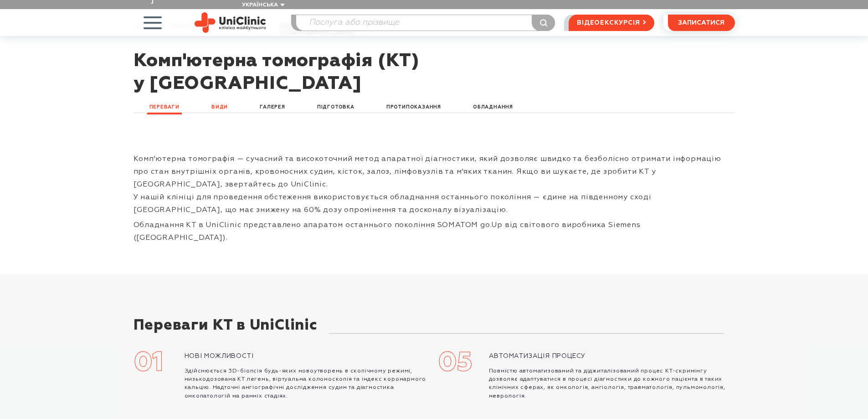 Image resolution: width=868 pixels, height=419 pixels. Describe the element at coordinates (165, 107) in the screenshot. I see `a: Переваги` at that location.